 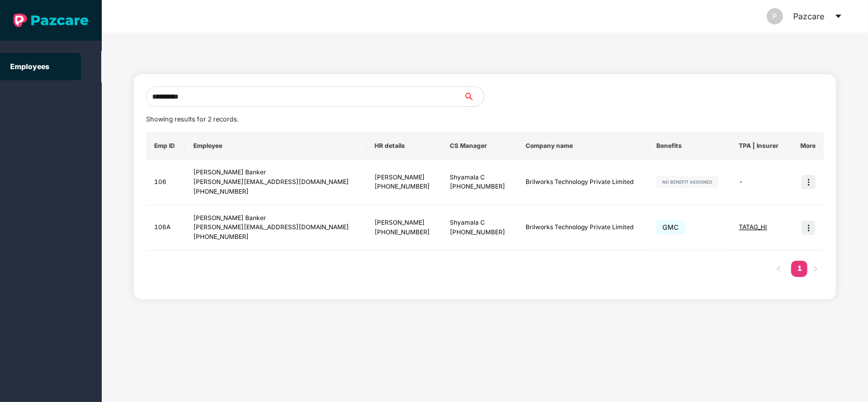 I want to click on span: Showing results for 2 records., so click(x=193, y=119).